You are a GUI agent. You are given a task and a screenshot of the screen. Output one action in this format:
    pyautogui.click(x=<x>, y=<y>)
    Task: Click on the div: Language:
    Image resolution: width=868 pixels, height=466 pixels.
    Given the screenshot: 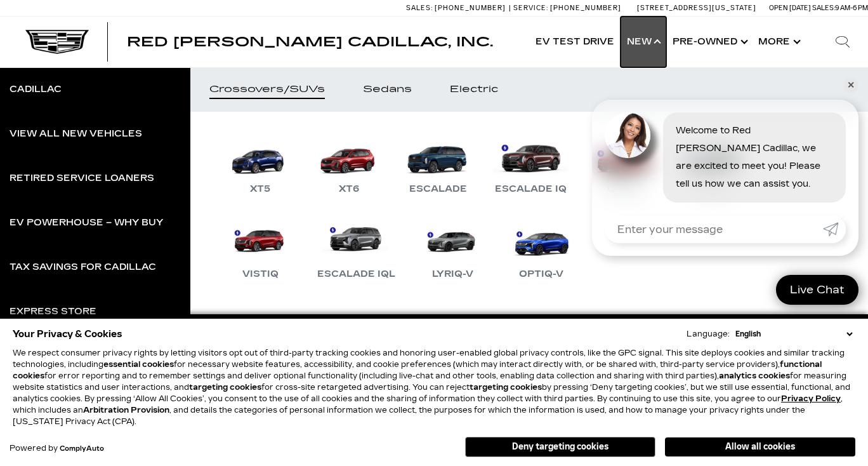 What is the action you would take?
    pyautogui.click(x=708, y=334)
    